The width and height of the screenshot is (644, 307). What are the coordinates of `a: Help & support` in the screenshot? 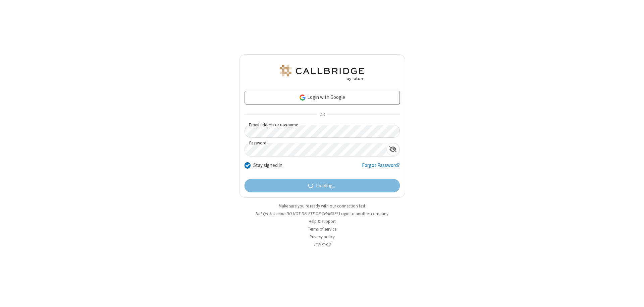 It's located at (322, 221).